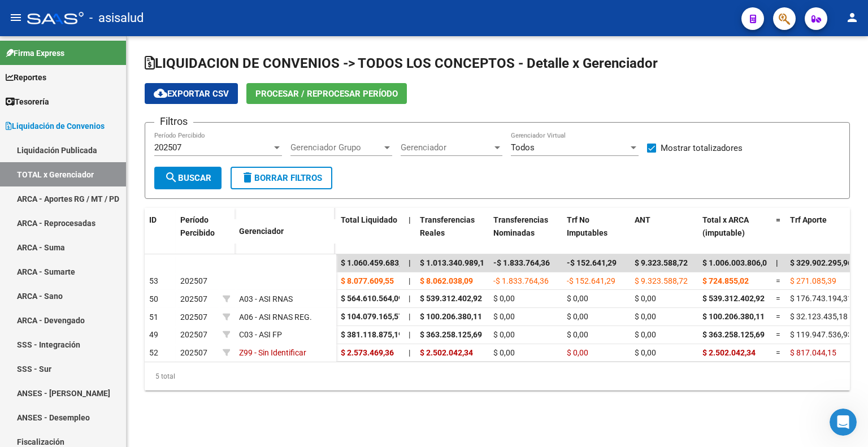 The width and height of the screenshot is (868, 447). Describe the element at coordinates (336, 147) in the screenshot. I see `span: Gerenciador Grupo` at that location.